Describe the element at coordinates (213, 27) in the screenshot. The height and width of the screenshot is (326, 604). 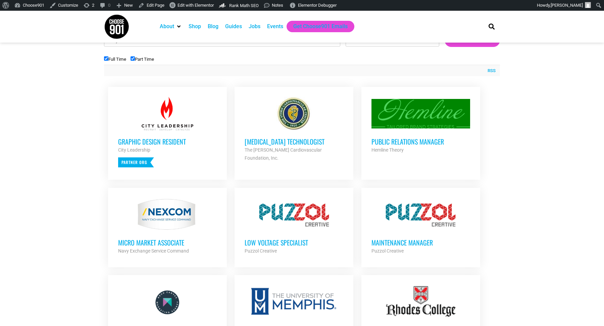
I see `a: Blog` at that location.